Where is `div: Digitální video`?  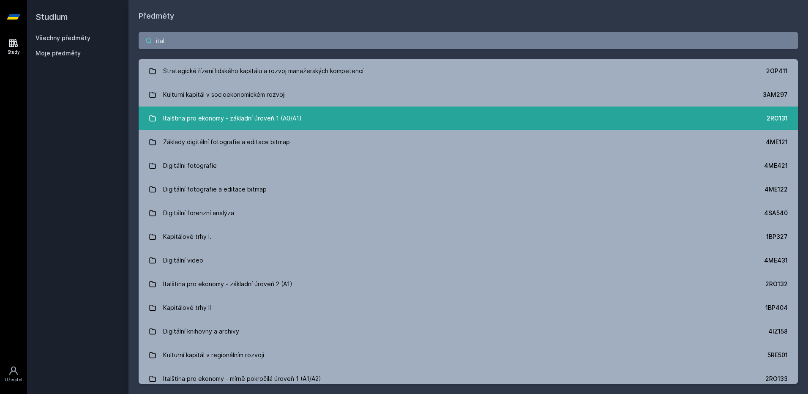 div: Digitální video is located at coordinates (183, 260).